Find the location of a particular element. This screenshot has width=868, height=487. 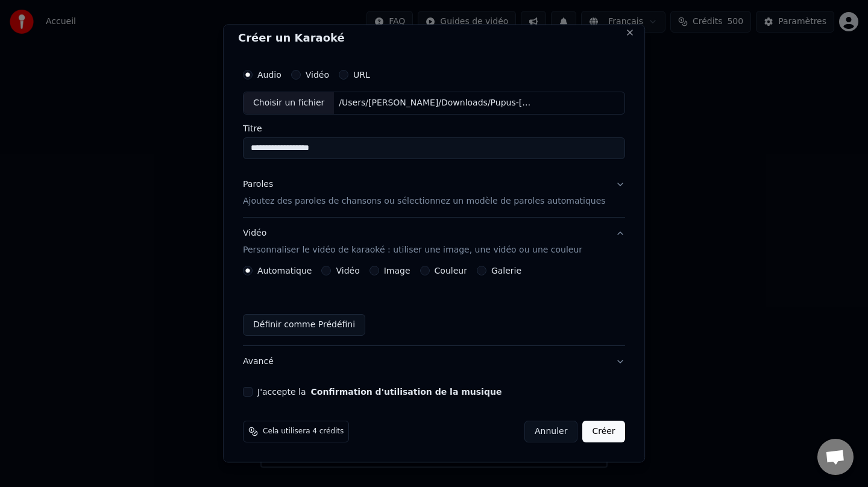

button: Créer is located at coordinates (604, 431).